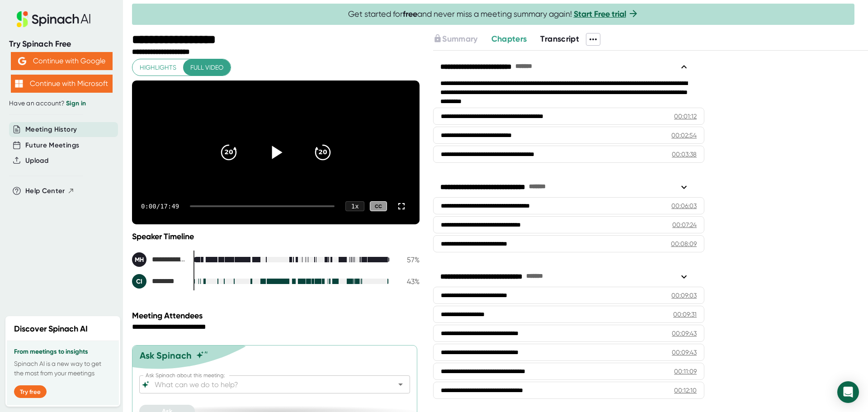  What do you see at coordinates (684, 135) in the screenshot?
I see `div: 00:02:54` at bounding box center [684, 135].